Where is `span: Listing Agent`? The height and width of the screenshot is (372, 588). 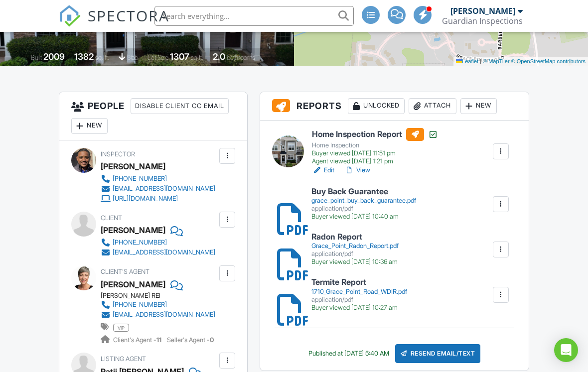 span: Listing Agent is located at coordinates (123, 359).